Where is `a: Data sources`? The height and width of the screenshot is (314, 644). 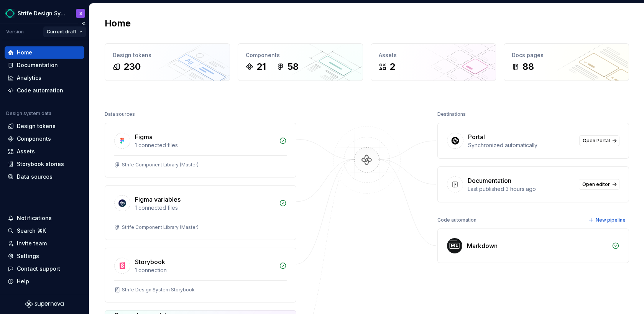 a: Data sources is located at coordinates (44, 177).